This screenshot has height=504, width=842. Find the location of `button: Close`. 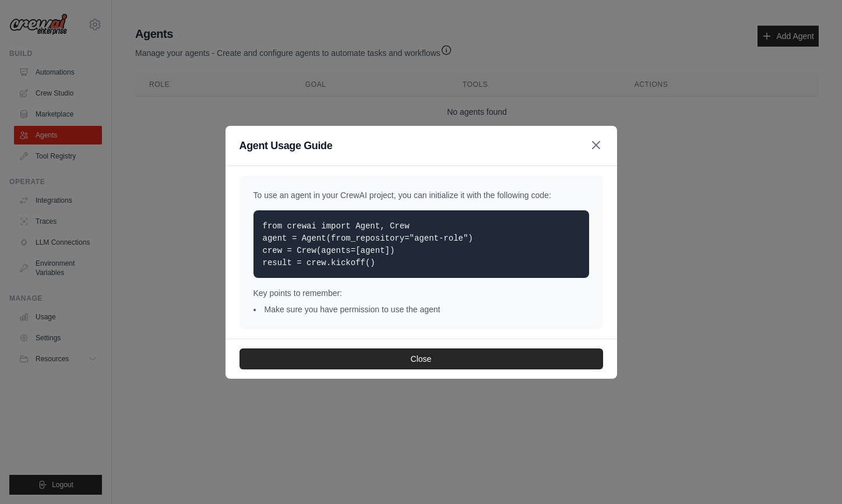

button: Close is located at coordinates (421, 359).